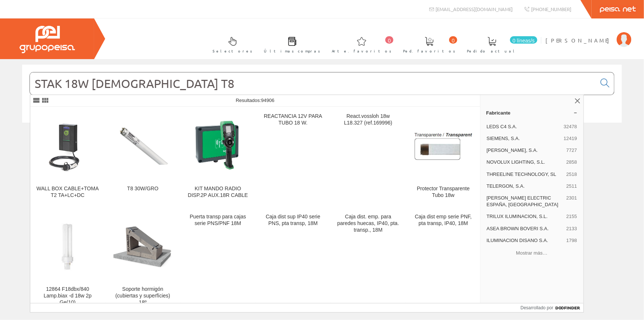 This screenshot has width=644, height=320. Describe the element at coordinates (218, 220) in the screenshot. I see `div: Puerta transp para cajas serie PNS/PNF 18M` at that location.